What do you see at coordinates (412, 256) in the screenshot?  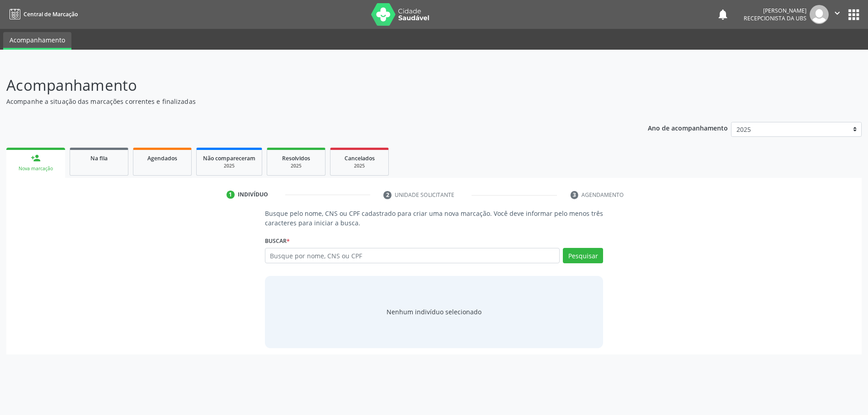 I see `input: Busque por nome, CNS ou CPF` at bounding box center [412, 256].